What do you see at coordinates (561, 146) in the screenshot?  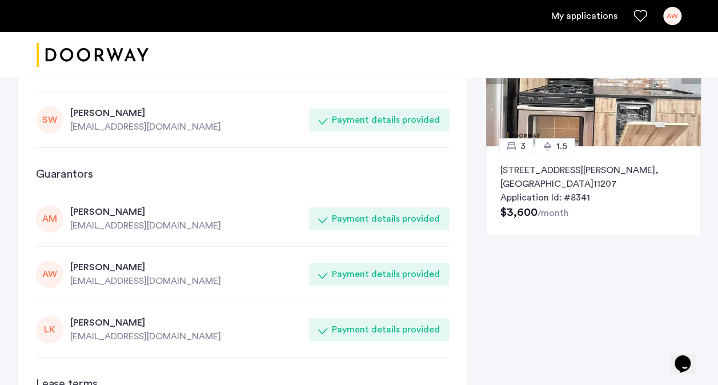 I see `span: 1.5` at bounding box center [561, 146].